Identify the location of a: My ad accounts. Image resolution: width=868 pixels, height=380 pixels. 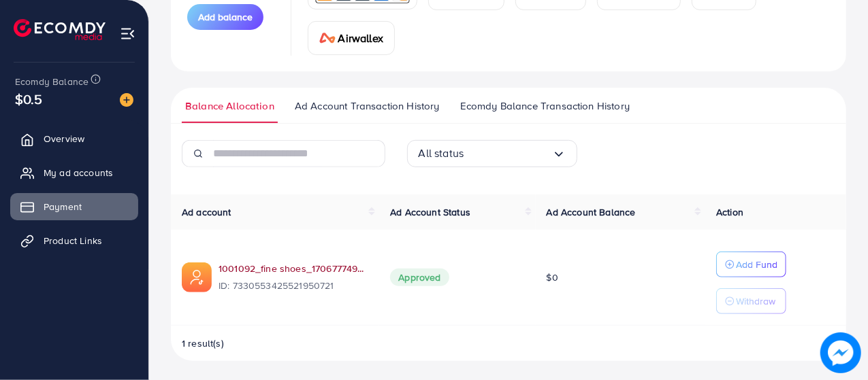
(74, 173).